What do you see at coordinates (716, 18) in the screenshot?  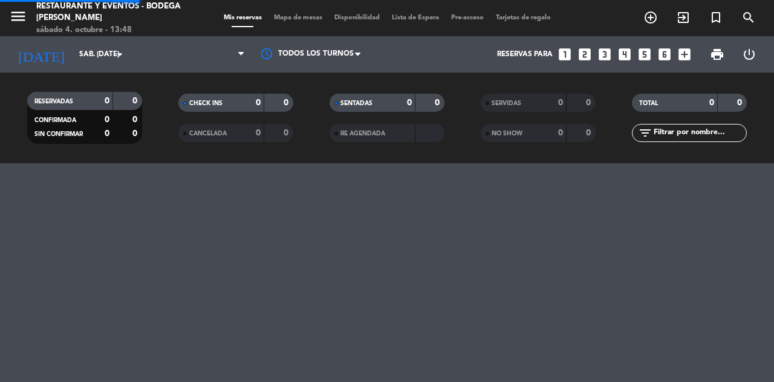 I see `i: turned_in_not` at bounding box center [716, 18].